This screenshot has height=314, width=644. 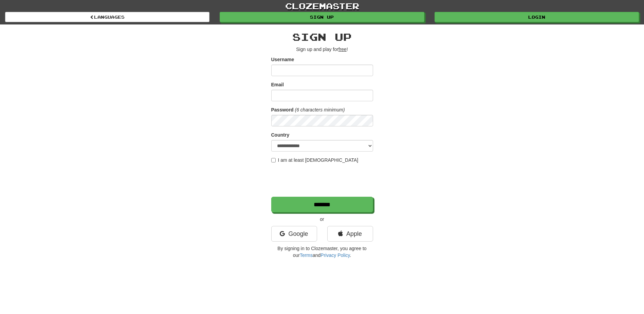 What do you see at coordinates (283, 110) in the screenshot?
I see `label: Password` at bounding box center [283, 110].